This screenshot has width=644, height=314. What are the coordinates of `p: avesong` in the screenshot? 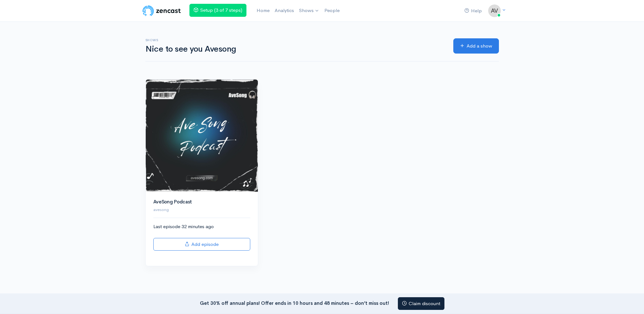 It's located at (202, 210).